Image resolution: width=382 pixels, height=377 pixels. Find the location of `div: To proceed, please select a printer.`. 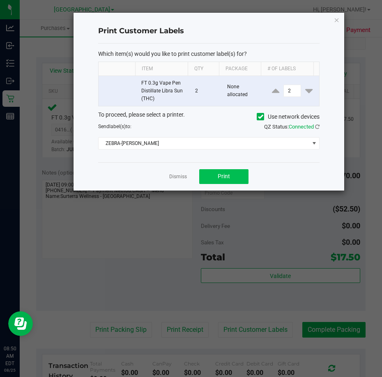

div: To proceed, please select a printer. is located at coordinates (209, 117).